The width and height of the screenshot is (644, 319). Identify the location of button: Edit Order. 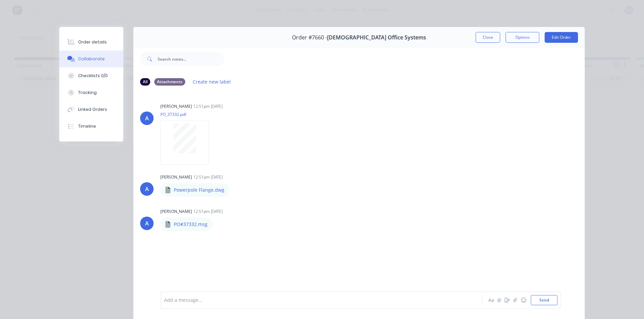
(562, 37).